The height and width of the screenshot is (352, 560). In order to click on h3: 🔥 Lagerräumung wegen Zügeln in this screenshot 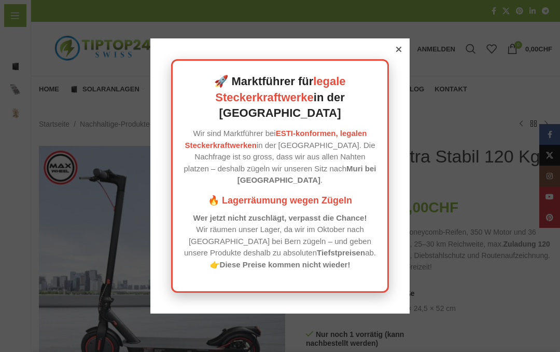, I will do `click(280, 200)`.